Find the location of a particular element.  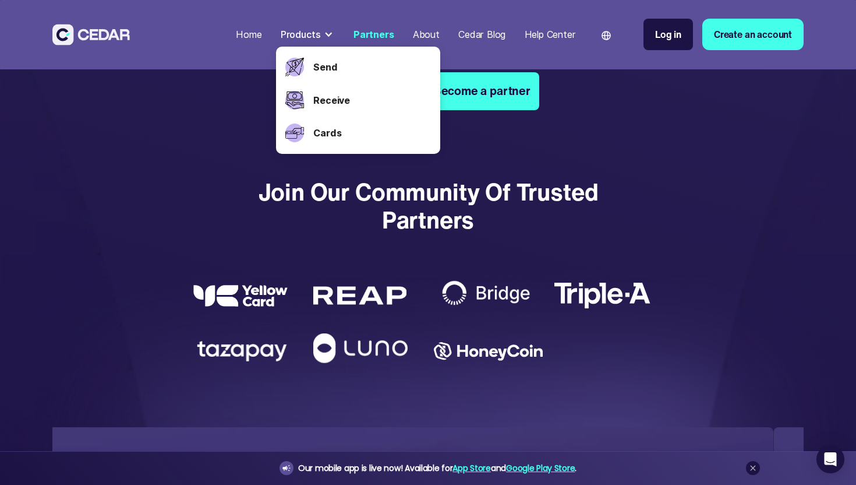

a: Become a partner is located at coordinates (482, 91).